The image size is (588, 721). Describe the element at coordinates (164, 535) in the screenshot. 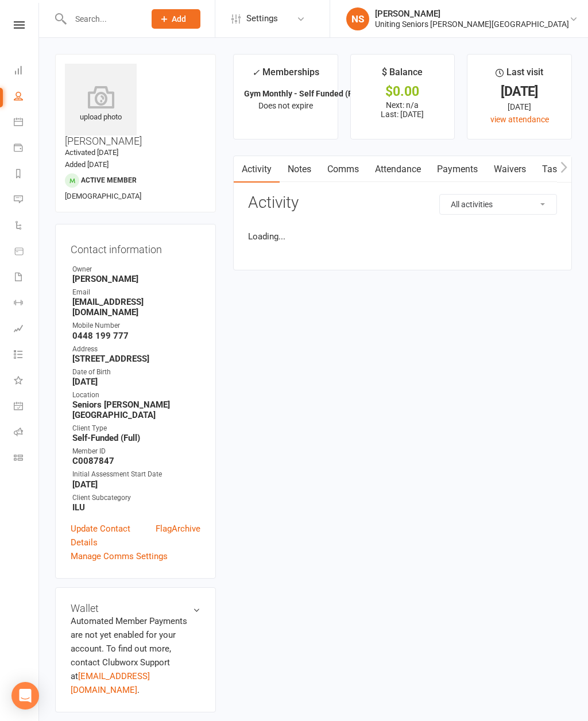

I see `a: Flag` at that location.